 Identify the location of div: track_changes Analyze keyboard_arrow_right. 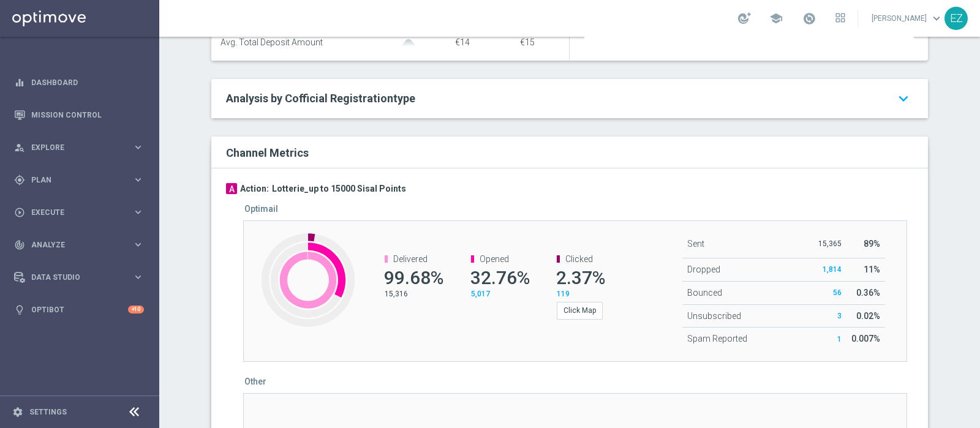
(79, 245).